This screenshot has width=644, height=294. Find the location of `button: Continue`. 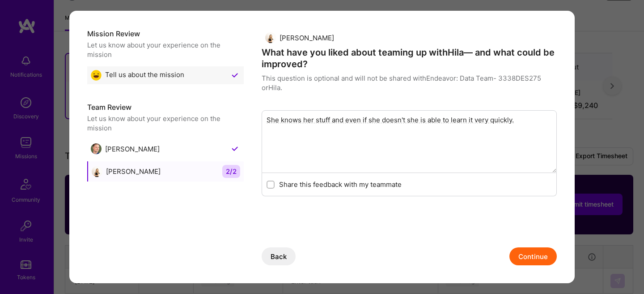

button: Continue is located at coordinates (533, 256).